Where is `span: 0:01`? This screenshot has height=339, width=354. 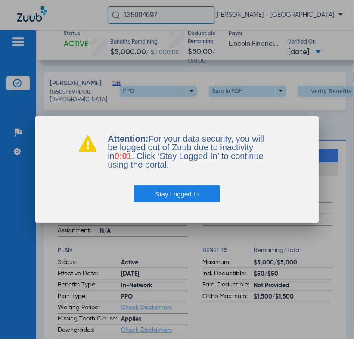 span: 0:01 is located at coordinates (123, 156).